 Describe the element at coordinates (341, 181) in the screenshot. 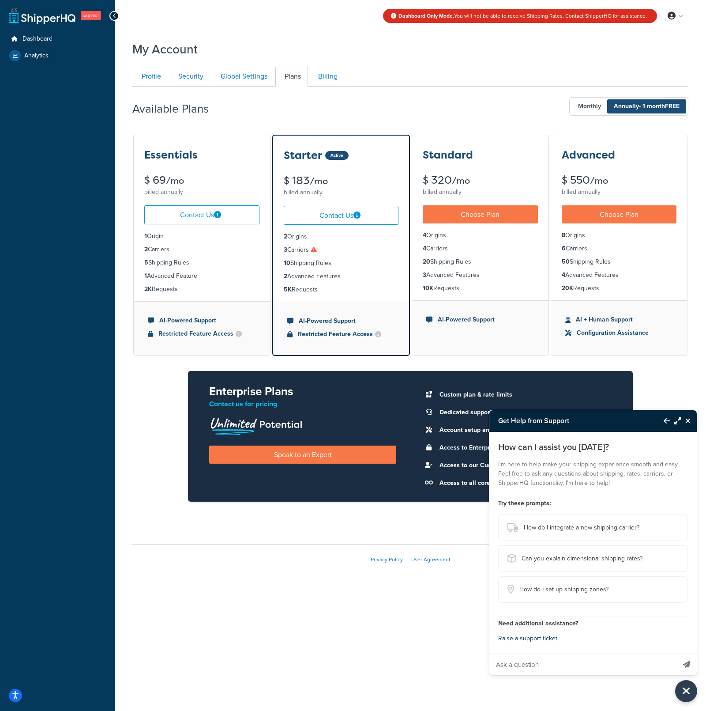

I see `div: $ 183` at that location.